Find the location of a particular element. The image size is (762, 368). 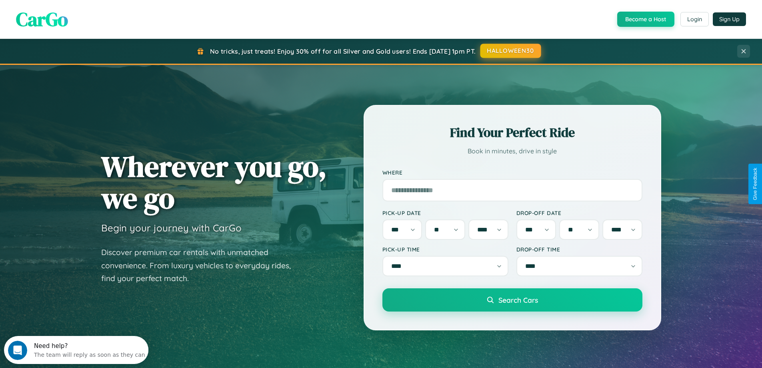

h3: Begin your journey with CarGo is located at coordinates (171, 228).